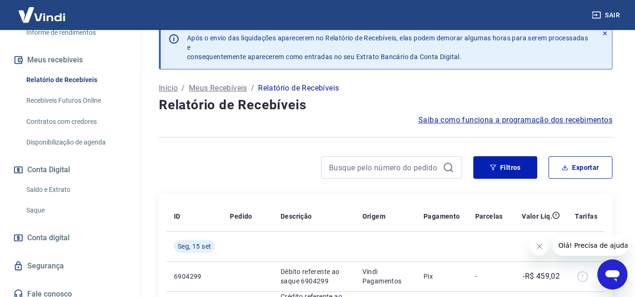 The height and width of the screenshot is (297, 635). Describe the element at coordinates (505, 168) in the screenshot. I see `button: Filtros` at that location.